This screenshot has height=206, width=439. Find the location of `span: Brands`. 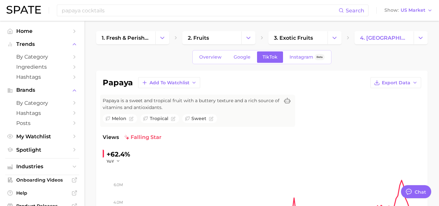

span: Brands is located at coordinates (42, 90).